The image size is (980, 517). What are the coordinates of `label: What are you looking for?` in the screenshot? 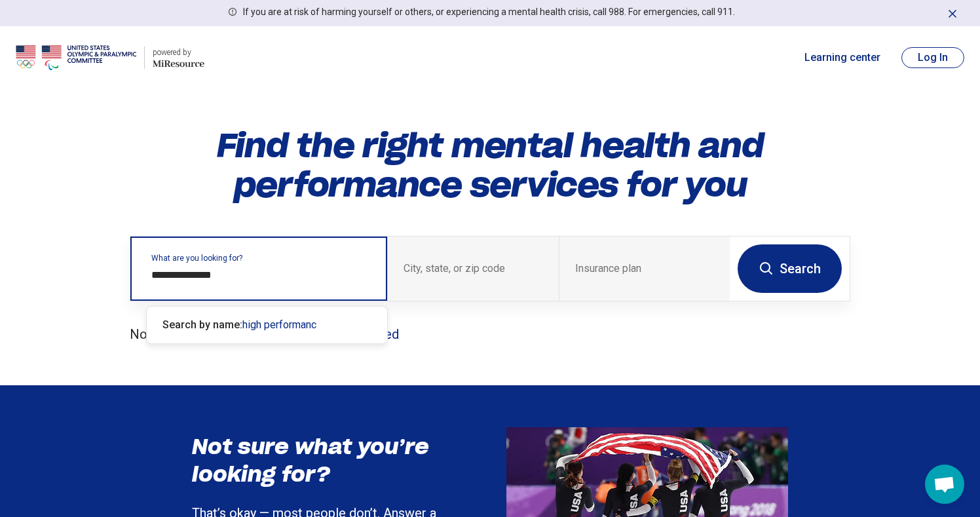 It's located at (261, 258).